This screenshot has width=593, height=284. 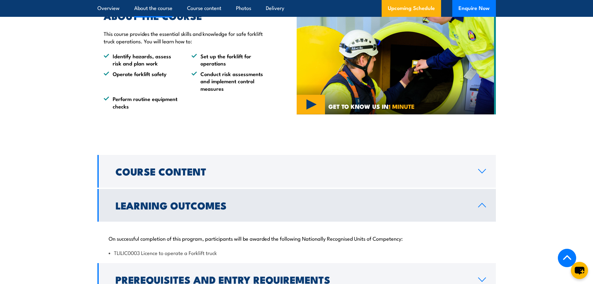 I want to click on li: Perform routine equipment checks, so click(x=142, y=102).